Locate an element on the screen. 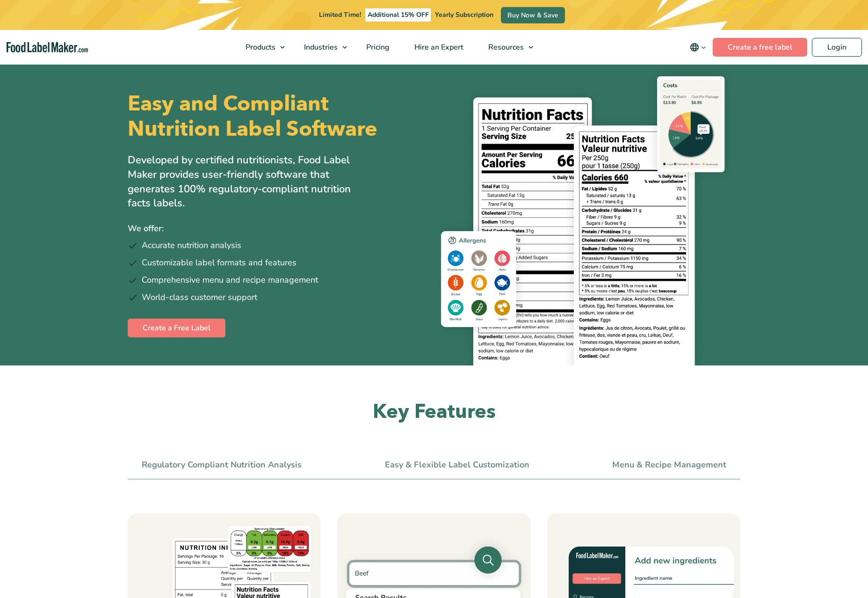 This screenshot has height=598, width=868. span: Limited Time! is located at coordinates (340, 15).